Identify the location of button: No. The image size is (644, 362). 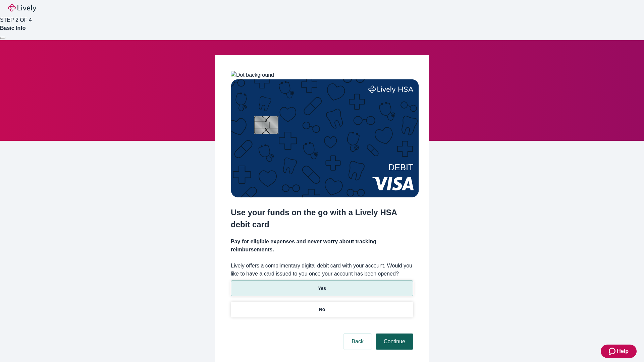
(322, 310).